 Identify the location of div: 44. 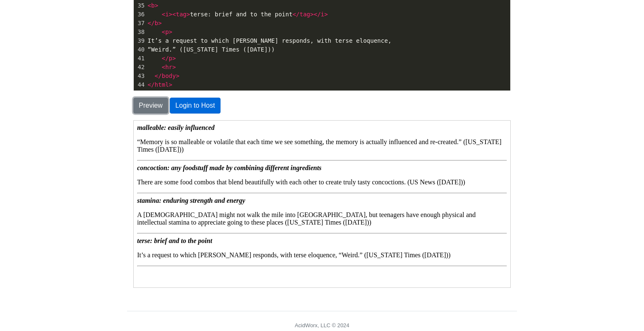
(140, 85).